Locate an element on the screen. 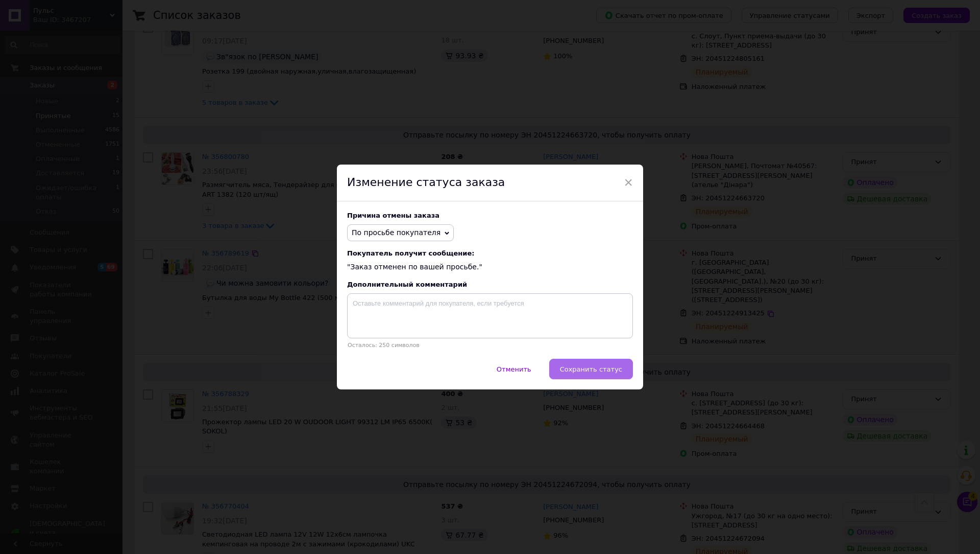 This screenshot has height=554, width=980. span: Сохранить статус is located at coordinates (591, 369).